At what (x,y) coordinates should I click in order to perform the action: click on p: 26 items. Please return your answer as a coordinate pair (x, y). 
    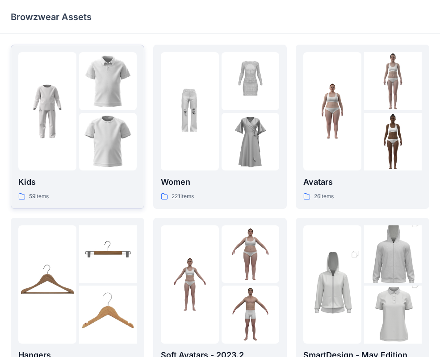
    Looking at the image, I should click on (324, 196).